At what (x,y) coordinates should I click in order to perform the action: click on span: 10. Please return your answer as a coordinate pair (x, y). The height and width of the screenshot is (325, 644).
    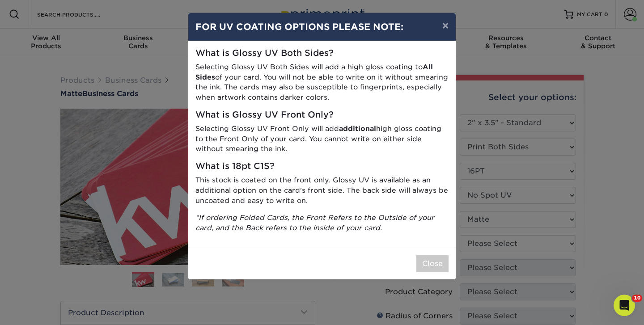
    Looking at the image, I should click on (637, 298).